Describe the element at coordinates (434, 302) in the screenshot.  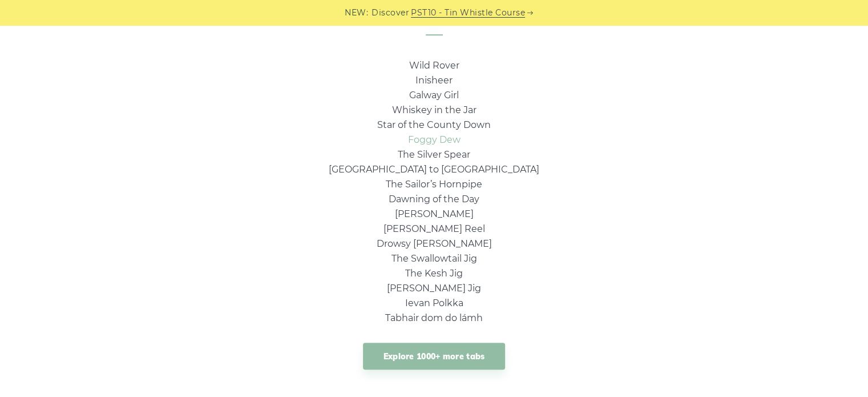
I see `a: Ievan Polkka` at that location.